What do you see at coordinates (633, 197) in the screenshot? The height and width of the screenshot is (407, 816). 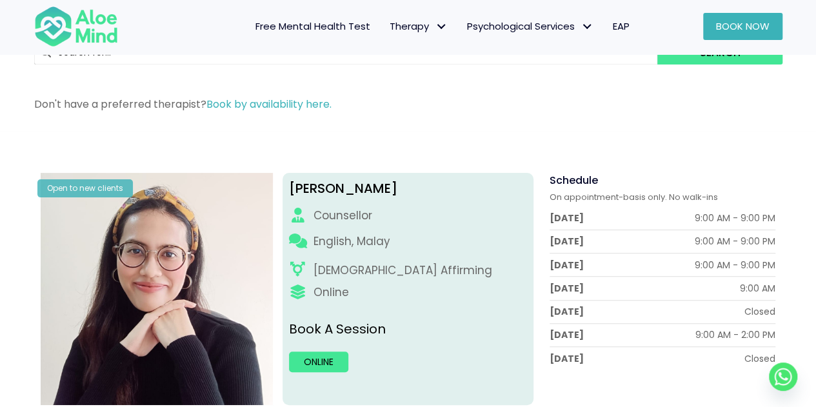 I see `span: On appointment-basis only. No walk-ins` at bounding box center [633, 197].